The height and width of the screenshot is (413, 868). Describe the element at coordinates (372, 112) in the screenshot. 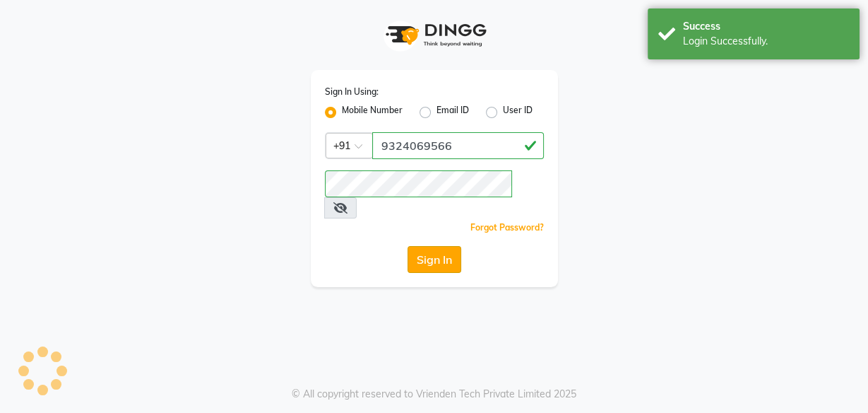

I see `label: Mobile Number` at that location.